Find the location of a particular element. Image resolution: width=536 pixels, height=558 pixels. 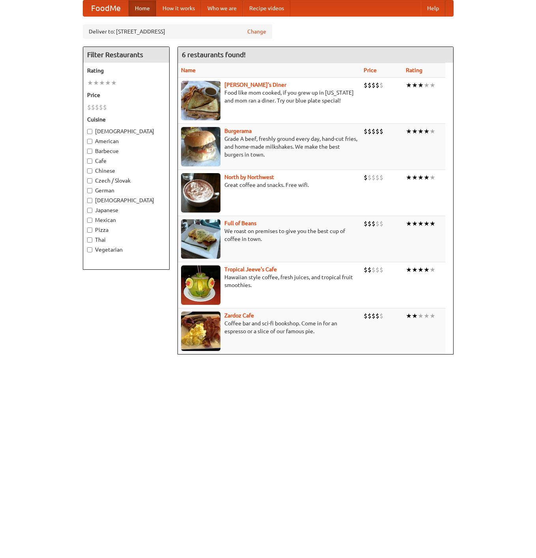

a: North by Northwest is located at coordinates (249, 177).